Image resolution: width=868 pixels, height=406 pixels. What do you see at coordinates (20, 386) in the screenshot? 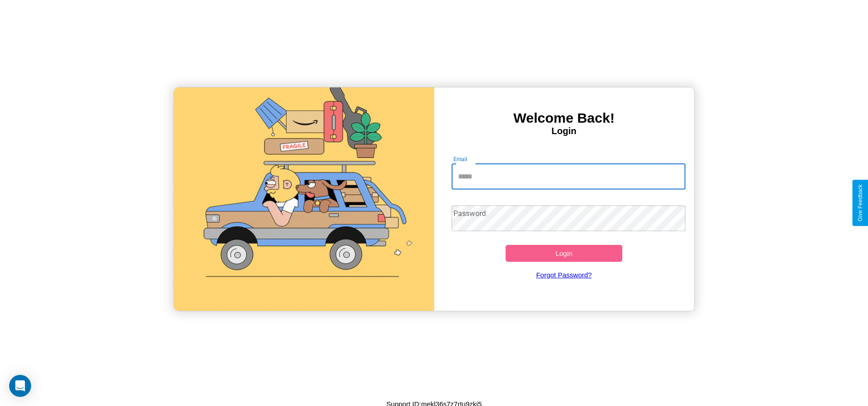
I see `div: Open Intercom Messenger` at bounding box center [20, 386].